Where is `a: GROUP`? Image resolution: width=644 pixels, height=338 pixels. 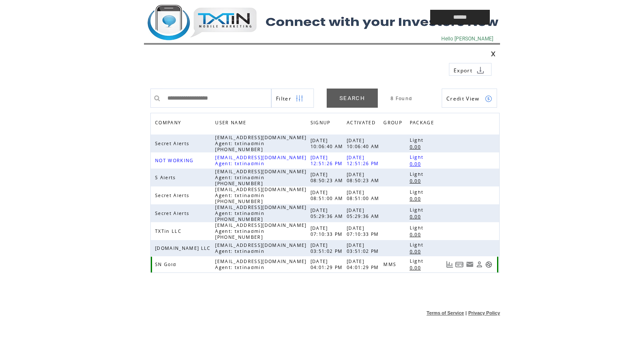
a: GROUP is located at coordinates (395, 124).